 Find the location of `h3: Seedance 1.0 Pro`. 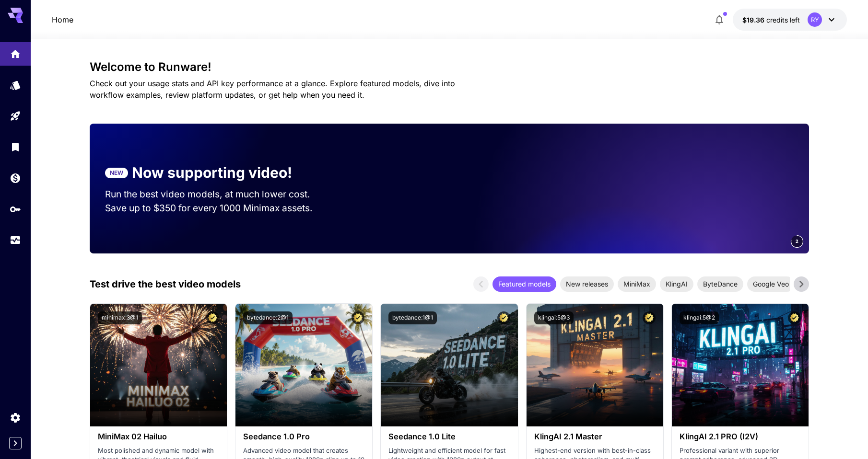

h3: Seedance 1.0 Pro is located at coordinates (304, 436).